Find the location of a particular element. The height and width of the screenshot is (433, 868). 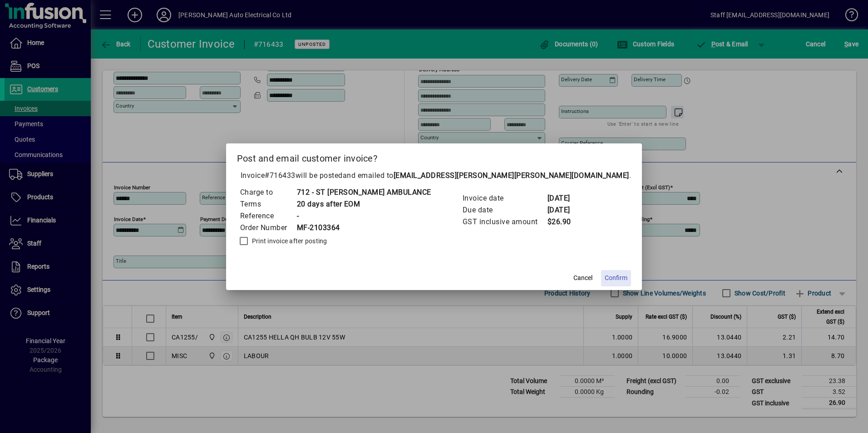

span: Cancel is located at coordinates (583, 278).